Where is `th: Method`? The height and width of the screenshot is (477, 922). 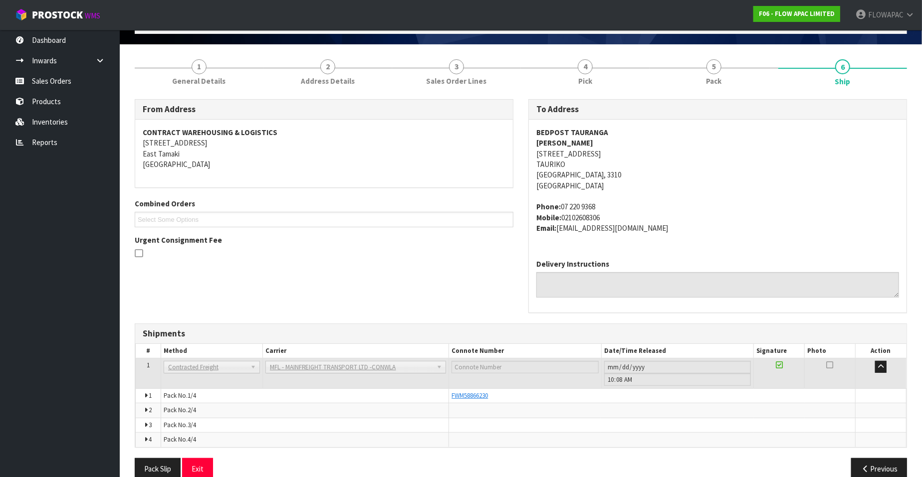
th: Method is located at coordinates (211, 351).